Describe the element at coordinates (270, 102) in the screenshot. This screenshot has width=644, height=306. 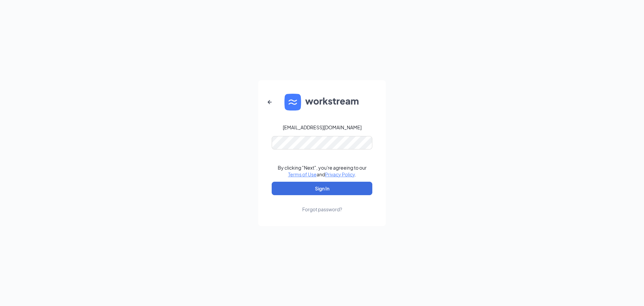
I see `svg: ArrowLeftNew` at that location.